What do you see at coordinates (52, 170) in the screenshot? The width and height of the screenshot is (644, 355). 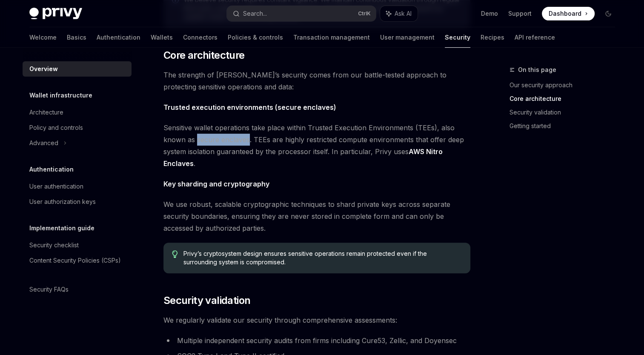 I see `h5: Authentication` at bounding box center [52, 170].